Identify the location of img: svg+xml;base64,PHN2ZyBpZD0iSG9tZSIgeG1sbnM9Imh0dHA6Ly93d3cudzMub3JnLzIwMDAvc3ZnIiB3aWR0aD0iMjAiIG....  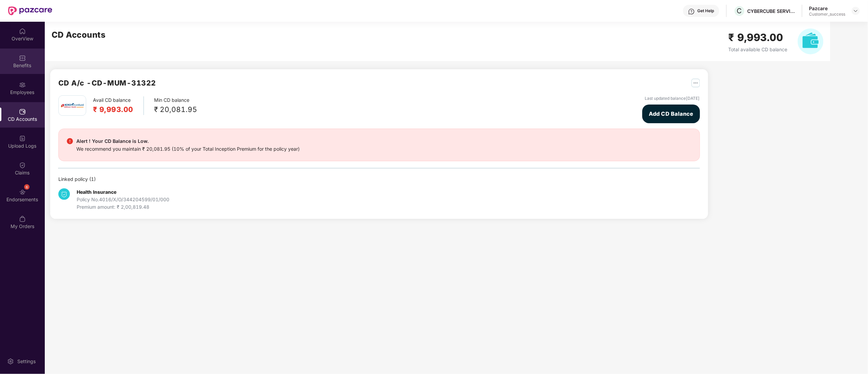
(23, 31).